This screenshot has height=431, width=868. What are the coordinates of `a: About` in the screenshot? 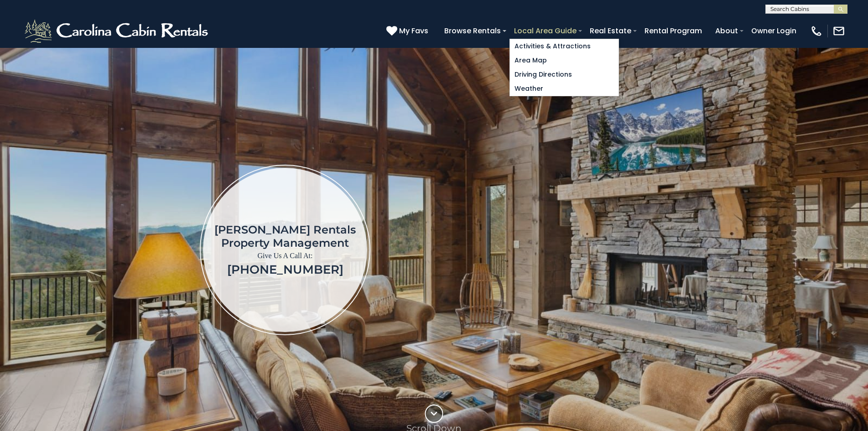 It's located at (726, 30).